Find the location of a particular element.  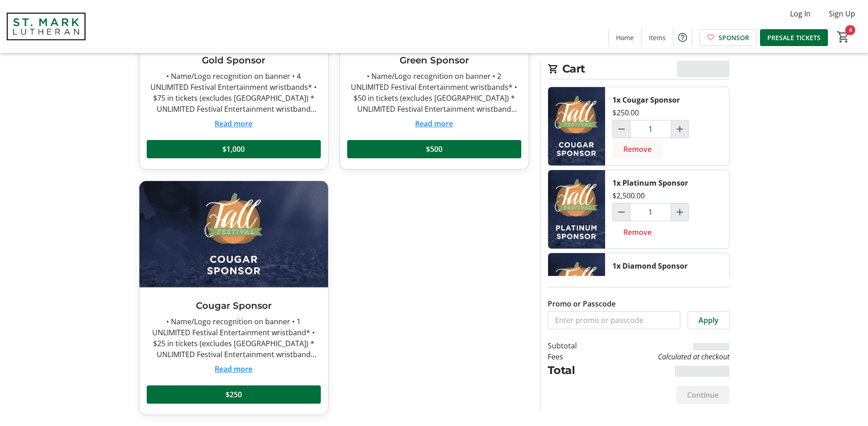

img: Platinum Sponsor is located at coordinates (576, 209).